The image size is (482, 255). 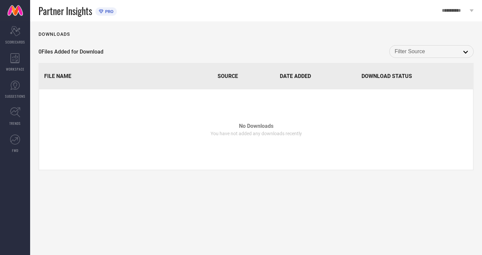 What do you see at coordinates (15, 42) in the screenshot?
I see `span: SCORECARDS` at bounding box center [15, 42].